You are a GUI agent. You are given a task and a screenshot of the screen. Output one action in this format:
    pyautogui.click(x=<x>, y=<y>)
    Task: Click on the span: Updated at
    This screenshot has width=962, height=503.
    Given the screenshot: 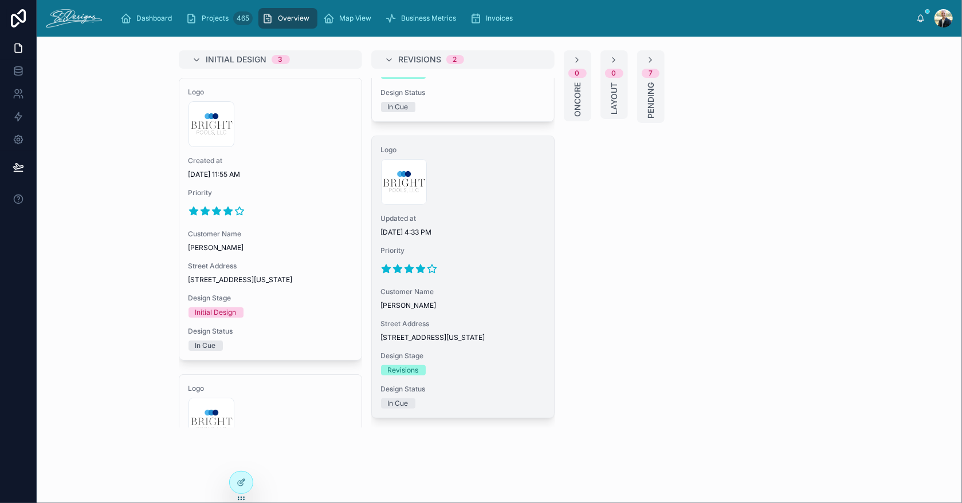 What is the action you would take?
    pyautogui.click(x=463, y=219)
    